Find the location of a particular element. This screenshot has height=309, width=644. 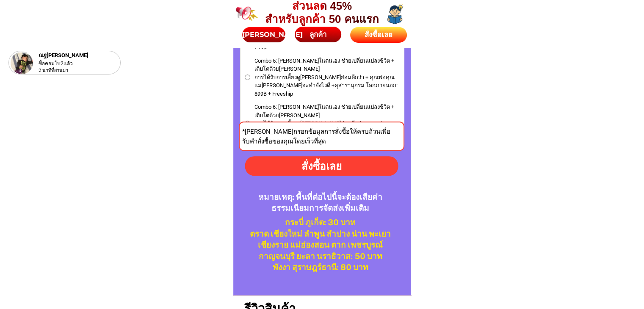

p: กระบี่ ภูเก็ต: 30 บาท ตราด เชียงใหม่ ลำพูน ลำปาง น่าน พะเยา เชียงราย แม่ฮ่องสอน ตาก เพชรบูรณ์ กาญ... is located at coordinates (320, 245).